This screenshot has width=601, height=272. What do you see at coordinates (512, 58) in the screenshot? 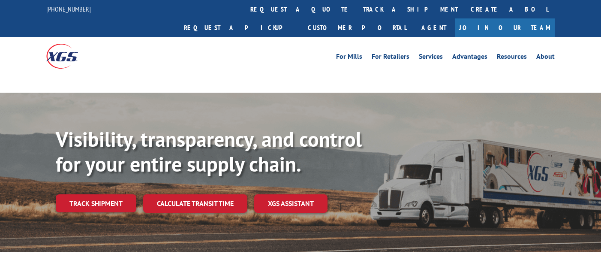
I see `a: Resources` at bounding box center [512, 58].